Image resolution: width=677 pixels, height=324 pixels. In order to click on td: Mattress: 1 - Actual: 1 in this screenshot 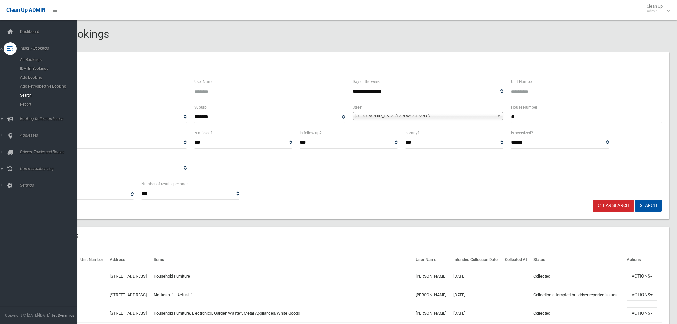, I will do `click(282, 295)`.